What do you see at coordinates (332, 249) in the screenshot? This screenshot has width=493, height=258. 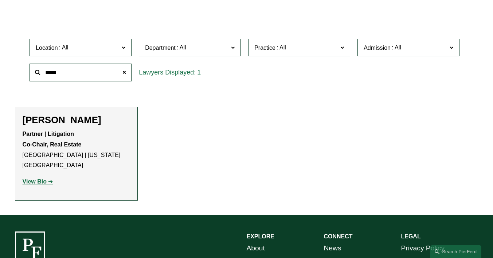 I see `a: News` at bounding box center [332, 249].